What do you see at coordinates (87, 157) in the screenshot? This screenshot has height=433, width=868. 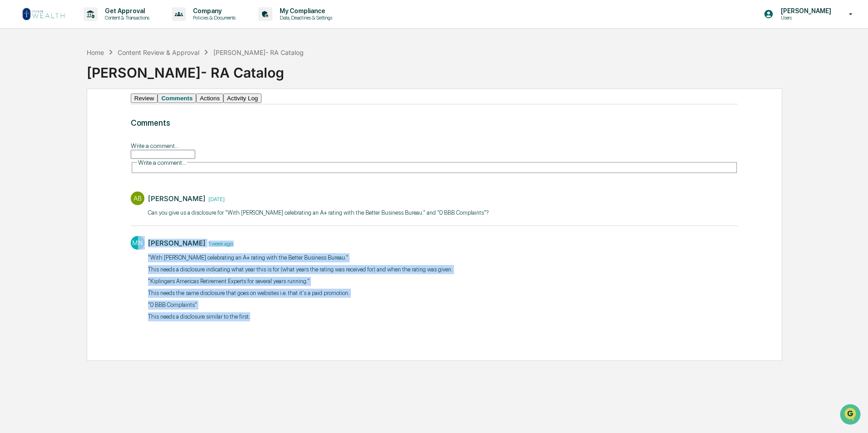 I see `a: Powered byPylon` at bounding box center [87, 157].